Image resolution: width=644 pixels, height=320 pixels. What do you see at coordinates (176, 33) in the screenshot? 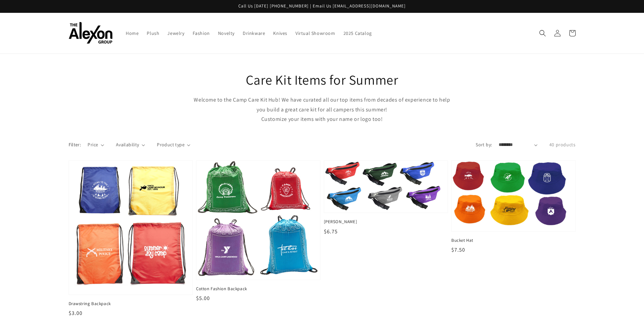
I see `span: Jewelry` at bounding box center [176, 33].